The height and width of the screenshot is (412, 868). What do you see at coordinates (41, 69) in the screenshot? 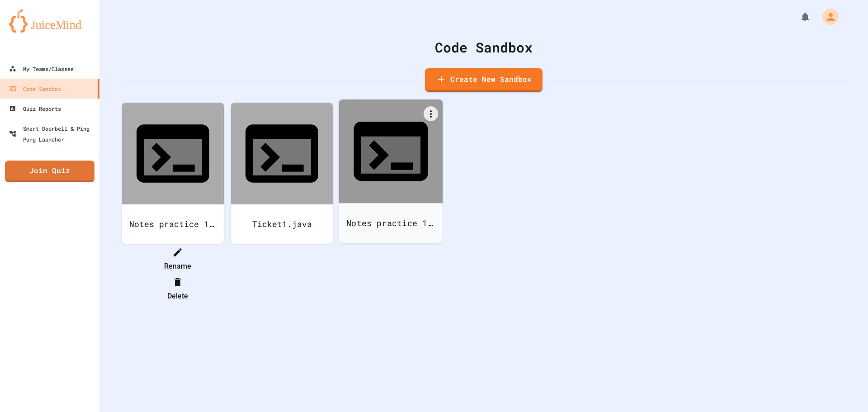
I see `div: My Teams/Classes` at bounding box center [41, 69].